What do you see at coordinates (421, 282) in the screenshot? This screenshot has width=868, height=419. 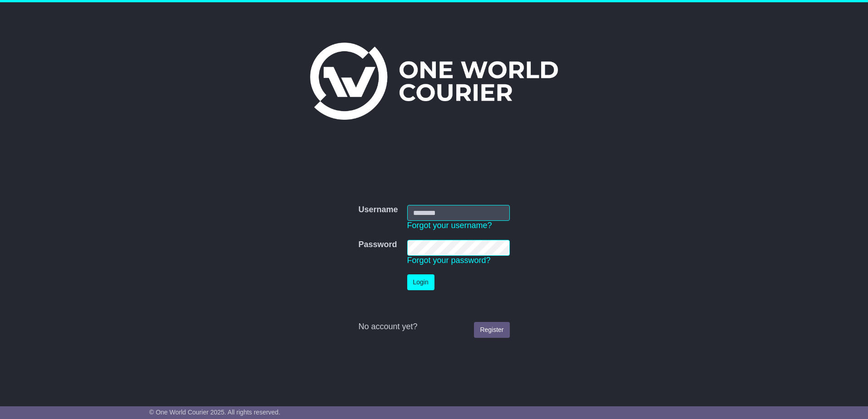 I see `button: Login` at bounding box center [421, 282].